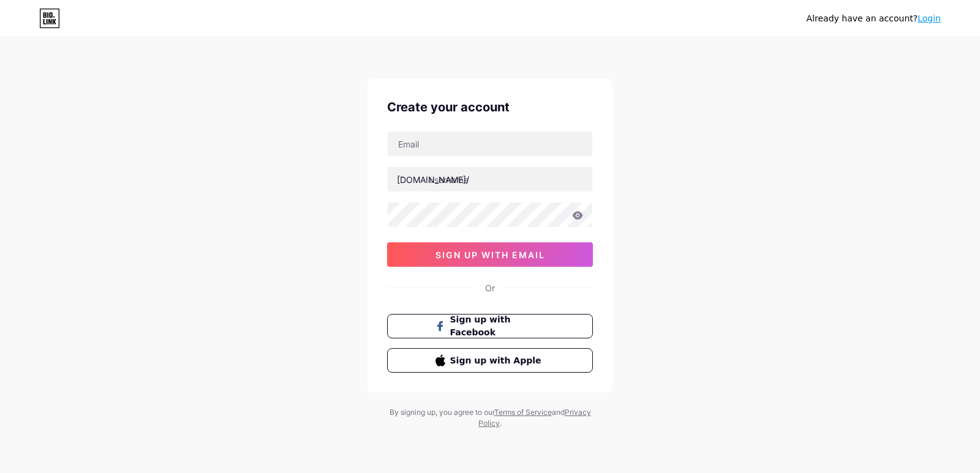  What do you see at coordinates (490, 326) in the screenshot?
I see `button: Sign up with Facebook` at bounding box center [490, 326].